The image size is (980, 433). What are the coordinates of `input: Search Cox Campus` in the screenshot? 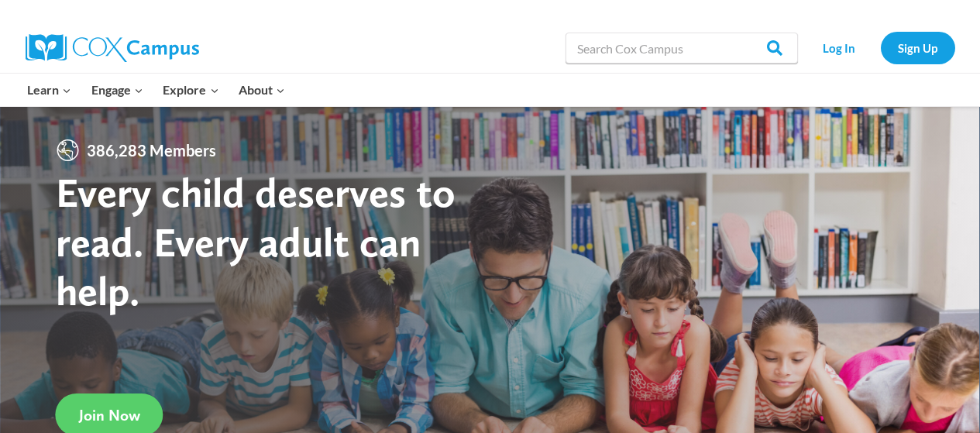 It's located at (682, 48).